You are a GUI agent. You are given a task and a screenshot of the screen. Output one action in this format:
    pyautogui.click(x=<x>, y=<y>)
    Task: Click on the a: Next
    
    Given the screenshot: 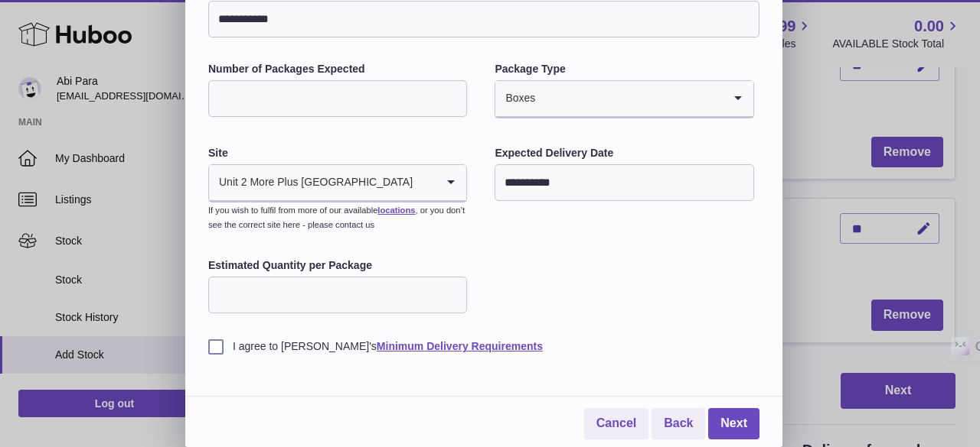 What is the action you would take?
    pyautogui.click(x=733, y=424)
    